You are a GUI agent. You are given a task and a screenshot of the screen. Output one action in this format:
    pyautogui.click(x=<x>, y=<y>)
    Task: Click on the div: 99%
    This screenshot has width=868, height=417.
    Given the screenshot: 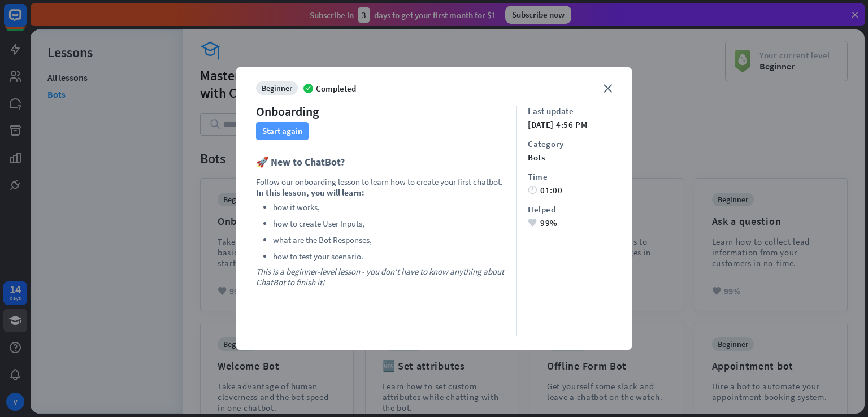 What is the action you would take?
    pyautogui.click(x=570, y=223)
    